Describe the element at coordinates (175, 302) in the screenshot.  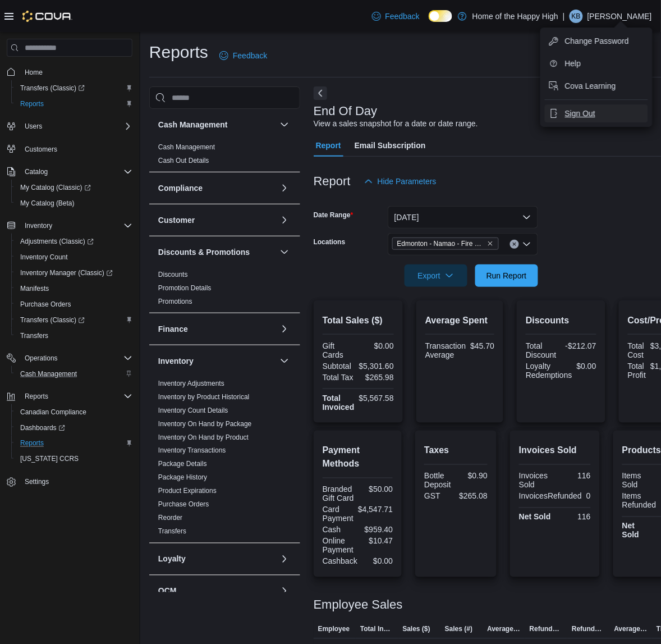
I see `span: Promotions` at that location.